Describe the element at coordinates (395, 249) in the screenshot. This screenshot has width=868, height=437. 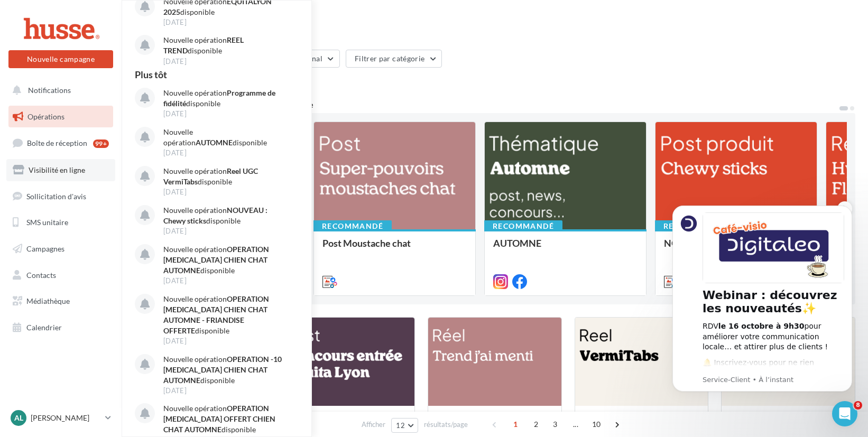
I see `div: Post Moustache chat` at that location.